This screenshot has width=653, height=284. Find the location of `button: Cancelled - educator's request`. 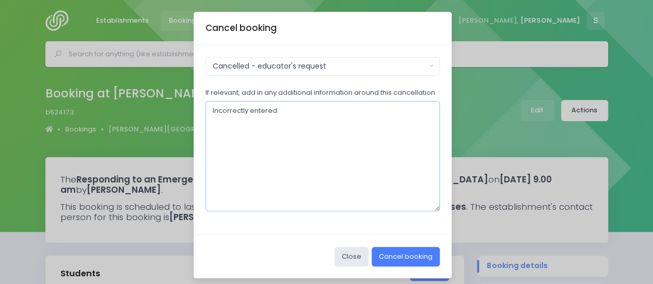

button: Cancelled - educator's request is located at coordinates (323, 67).